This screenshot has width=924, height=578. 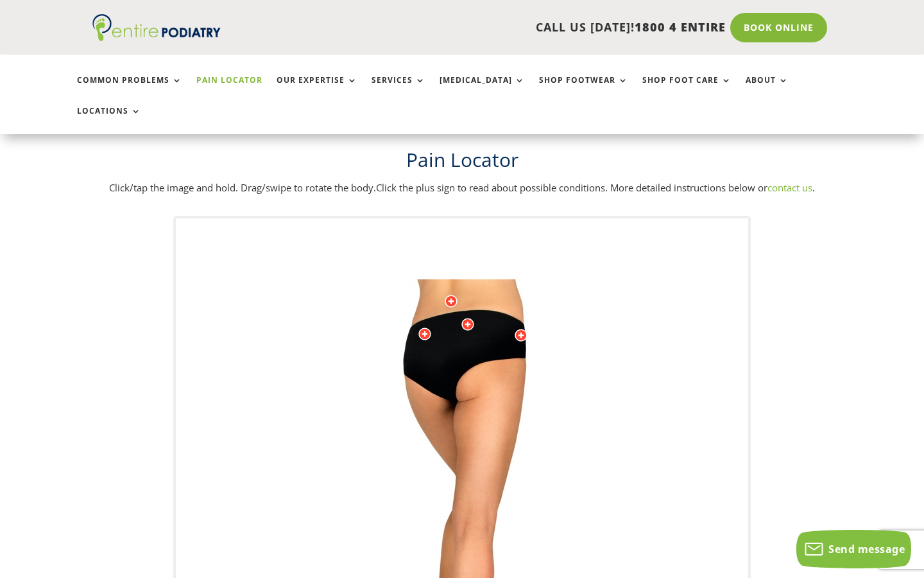 I want to click on span: Click/tap the image and hold. Drag/swipe to rotate the body., so click(x=243, y=187).